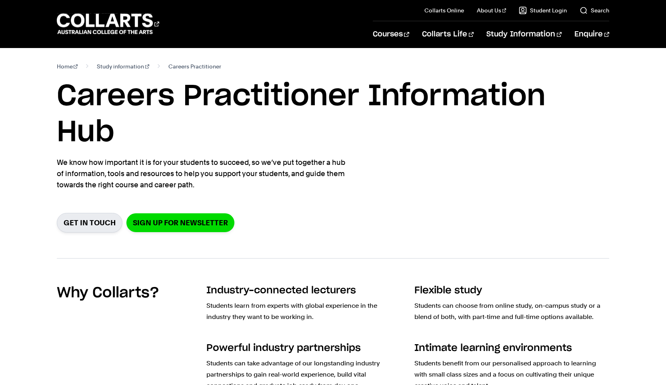  What do you see at coordinates (512, 348) in the screenshot?
I see `h3: Intimate learning environments` at bounding box center [512, 348].